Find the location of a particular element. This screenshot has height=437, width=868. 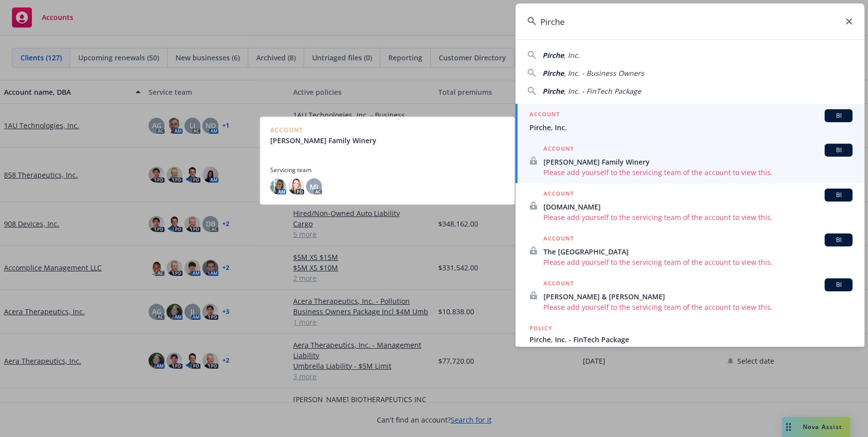

span: Pirche, Inc. - FinTech Package is located at coordinates (691, 339).